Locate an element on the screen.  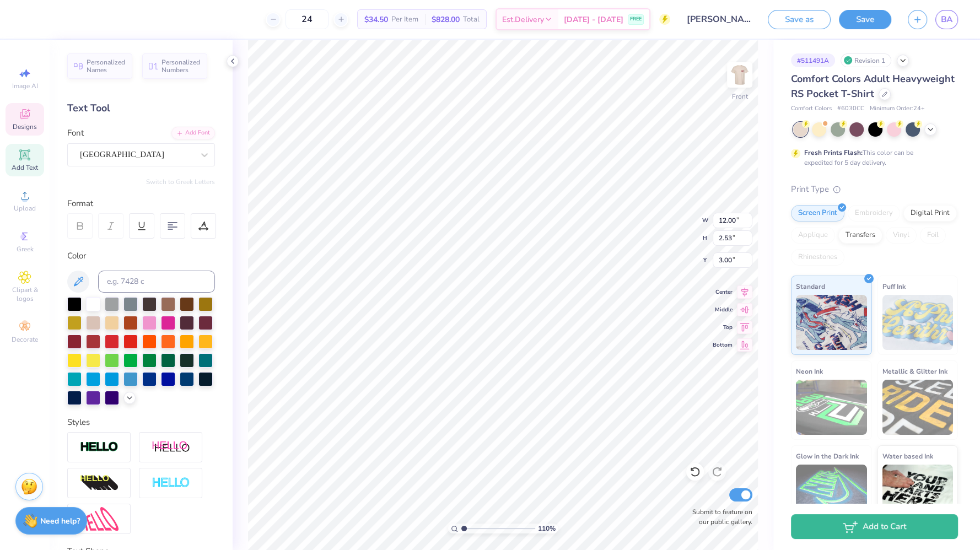
span: 110 % is located at coordinates (547, 529).